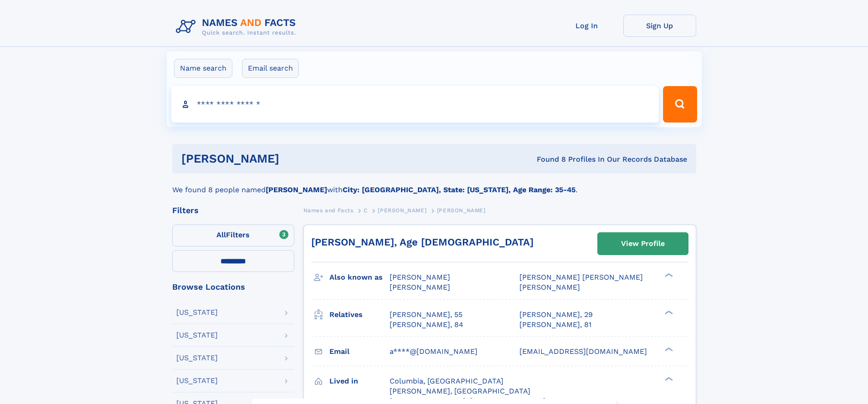  What do you see at coordinates (366, 210) in the screenshot?
I see `a: C` at bounding box center [366, 210].